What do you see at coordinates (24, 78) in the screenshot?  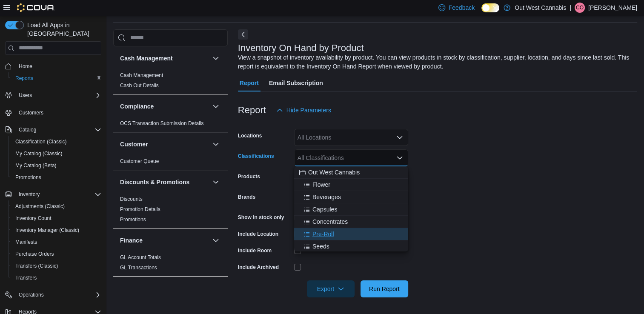 I see `a: Reports` at bounding box center [24, 78].